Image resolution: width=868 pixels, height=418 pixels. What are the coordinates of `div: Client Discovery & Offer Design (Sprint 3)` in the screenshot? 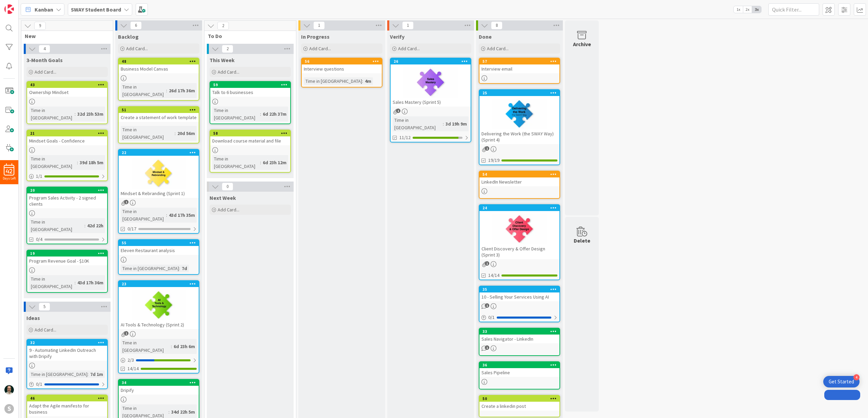 It's located at (519, 252).